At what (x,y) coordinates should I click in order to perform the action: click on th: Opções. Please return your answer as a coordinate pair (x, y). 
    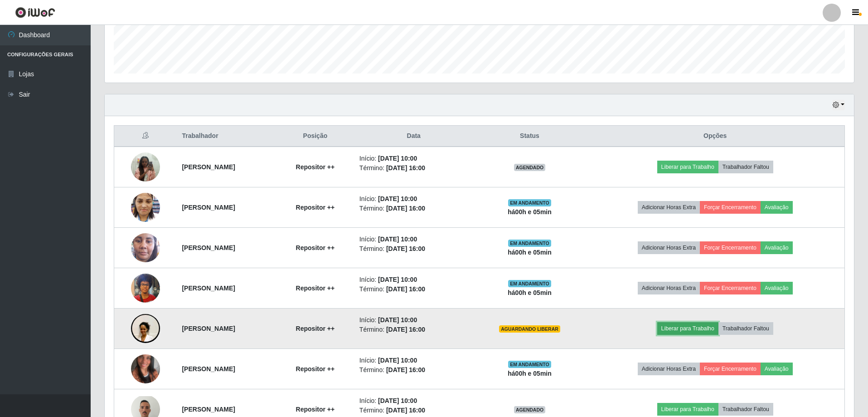
    Looking at the image, I should click on (715, 136).